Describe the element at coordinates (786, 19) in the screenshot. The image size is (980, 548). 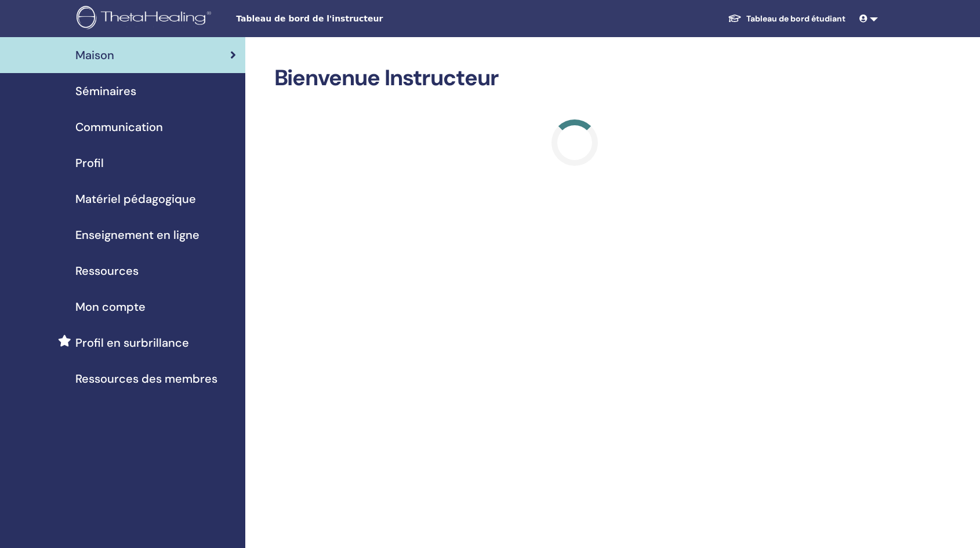
I see `a: Tableau de bord étudiant` at that location.